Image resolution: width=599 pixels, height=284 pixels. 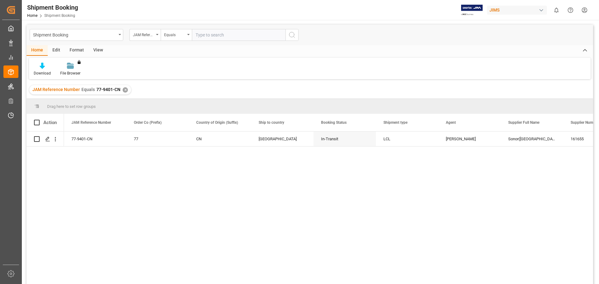 I want to click on span: Booking Status, so click(x=334, y=123).